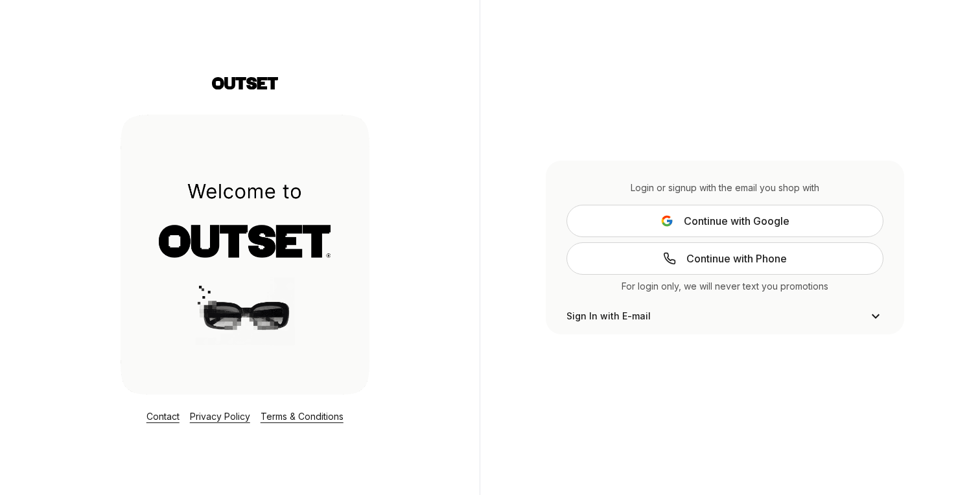 The image size is (980, 495). Describe the element at coordinates (724, 188) in the screenshot. I see `div: Login or signup with the email you shop with` at that location.